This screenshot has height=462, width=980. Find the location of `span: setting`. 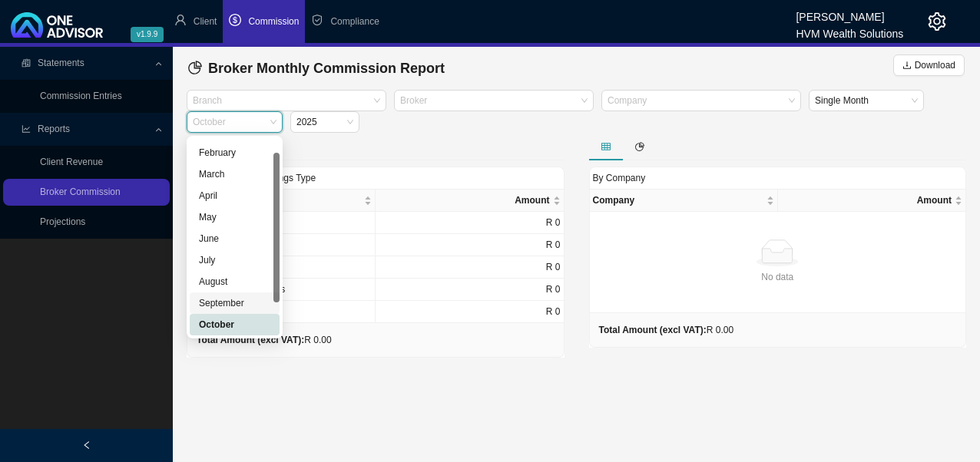

span: setting is located at coordinates (937, 22).